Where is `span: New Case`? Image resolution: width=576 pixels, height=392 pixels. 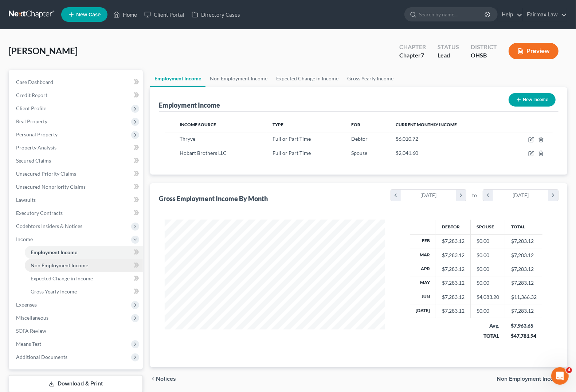 span: New Case is located at coordinates (88, 14).